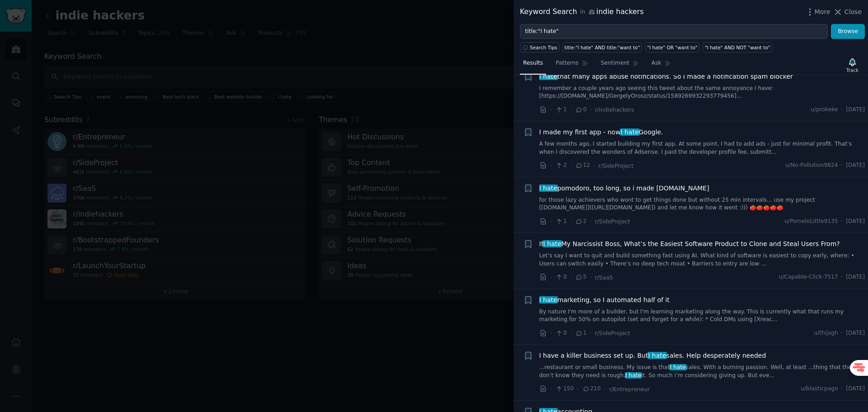  Describe the element at coordinates (852, 65) in the screenshot. I see `button: Track` at that location.